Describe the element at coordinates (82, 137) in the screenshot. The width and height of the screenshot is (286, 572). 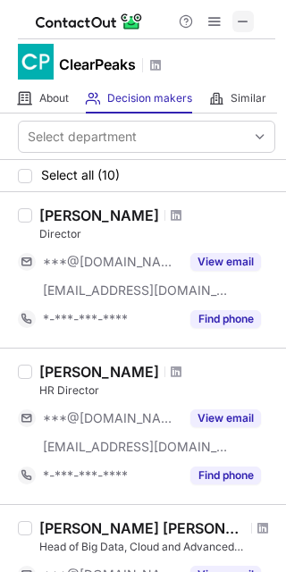
I see `div: Select department` at that location.